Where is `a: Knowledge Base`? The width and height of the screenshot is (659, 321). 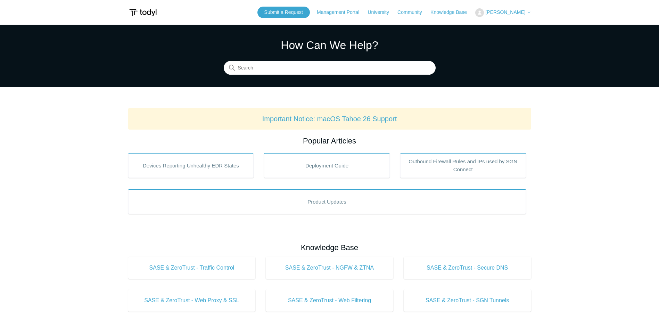 a: Knowledge Base is located at coordinates (452, 12).